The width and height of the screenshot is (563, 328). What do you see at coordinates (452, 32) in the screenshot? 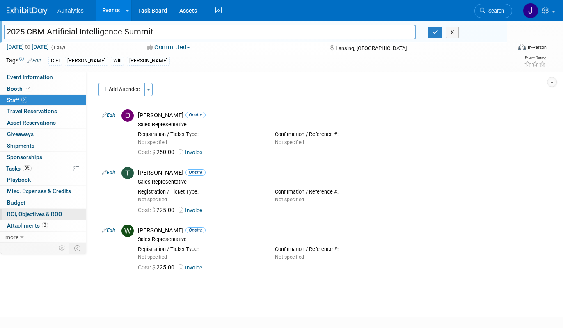
I see `button: X` at bounding box center [452, 32].